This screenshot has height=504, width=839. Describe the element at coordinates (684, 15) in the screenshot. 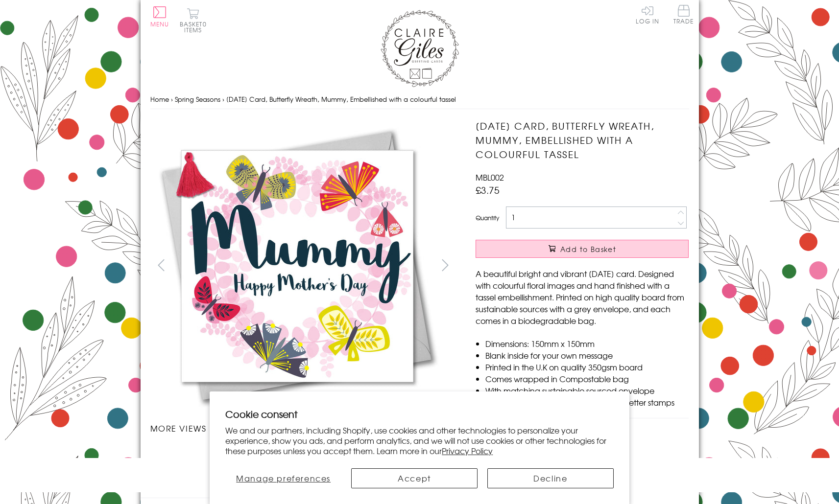

I see `a: Trade` at that location.